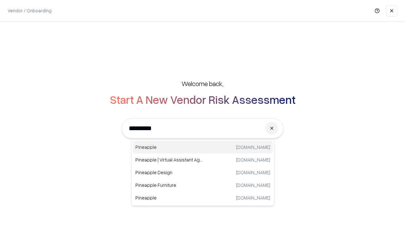 Image resolution: width=405 pixels, height=228 pixels. What do you see at coordinates (29, 10) in the screenshot?
I see `p: Vendor / Onboarding` at bounding box center [29, 10].